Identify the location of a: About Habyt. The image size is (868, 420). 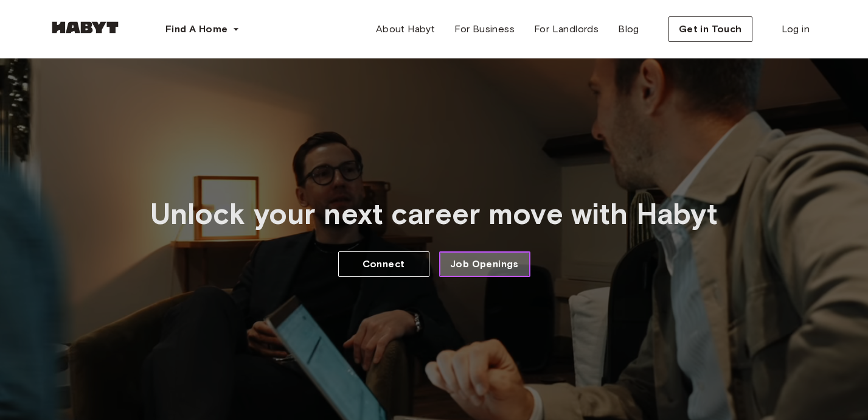
(405, 29).